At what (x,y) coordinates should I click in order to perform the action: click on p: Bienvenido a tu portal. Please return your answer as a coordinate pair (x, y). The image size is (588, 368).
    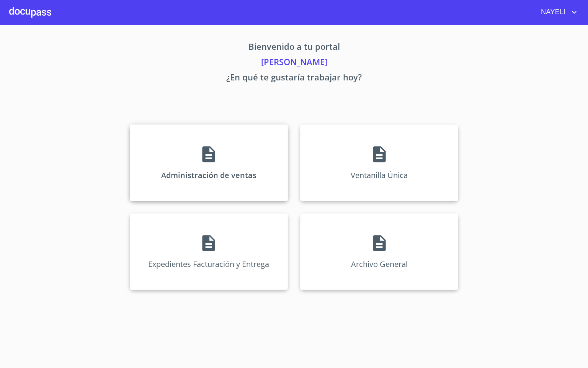
    Looking at the image, I should click on (294, 48).